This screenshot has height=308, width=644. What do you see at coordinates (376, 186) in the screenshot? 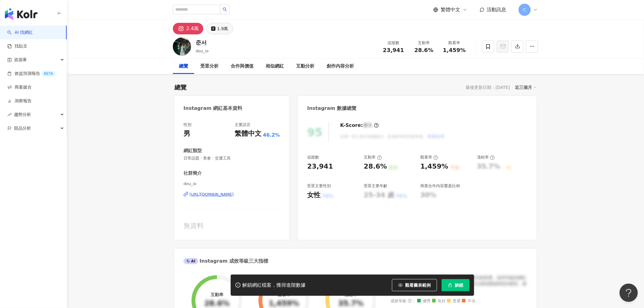
I see `div: 受眾主要年齡` at bounding box center [376, 186].